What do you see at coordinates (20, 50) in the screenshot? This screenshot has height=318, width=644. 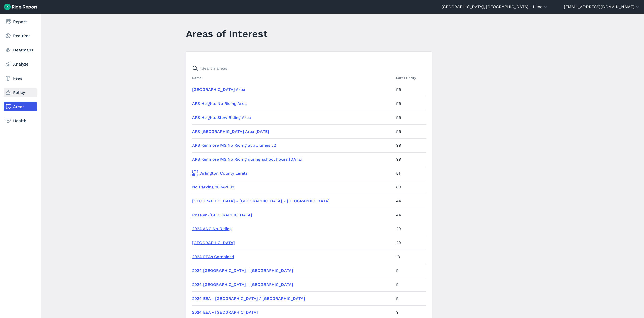 I see `a: Heatmaps` at bounding box center [20, 50].